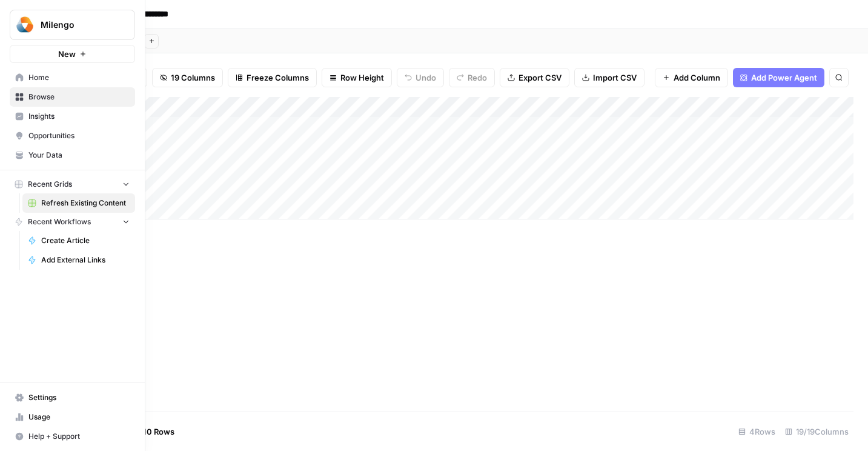 The width and height of the screenshot is (868, 451). What do you see at coordinates (696, 78) in the screenshot?
I see `span: Add Column` at bounding box center [696, 78].